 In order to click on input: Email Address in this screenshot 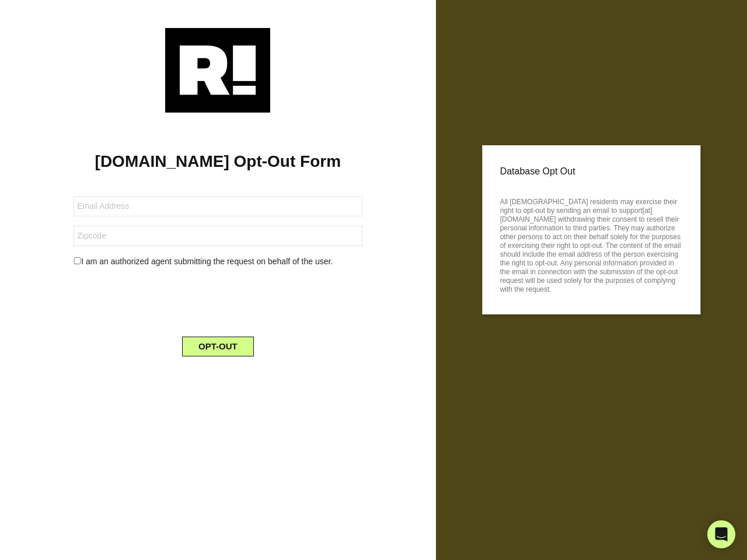, I will do `click(218, 206)`.